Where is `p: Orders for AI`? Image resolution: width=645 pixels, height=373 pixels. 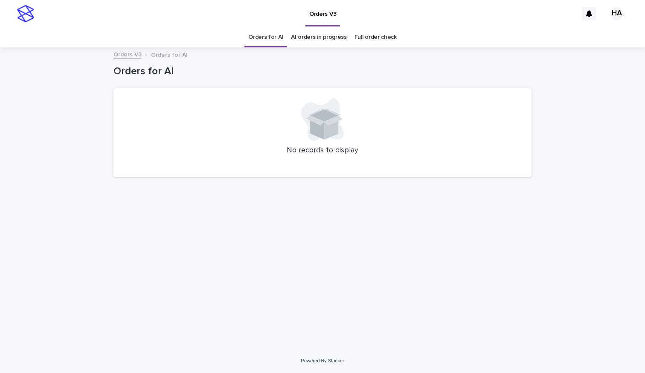 p: Orders for AI is located at coordinates (169, 54).